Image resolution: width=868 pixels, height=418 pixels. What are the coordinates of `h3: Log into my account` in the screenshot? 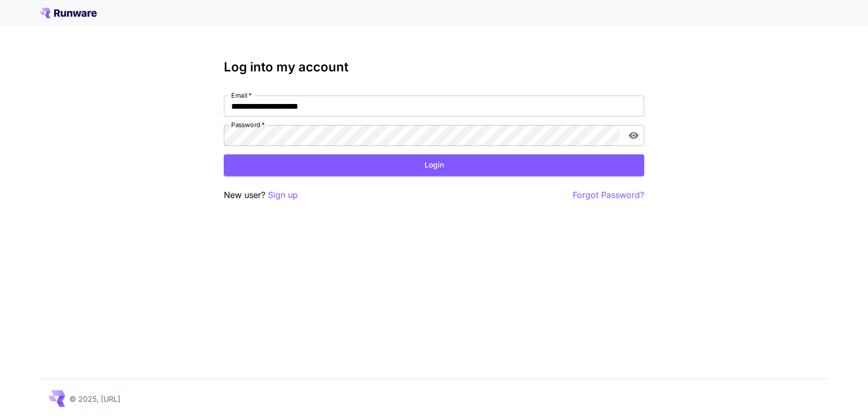 It's located at (434, 68).